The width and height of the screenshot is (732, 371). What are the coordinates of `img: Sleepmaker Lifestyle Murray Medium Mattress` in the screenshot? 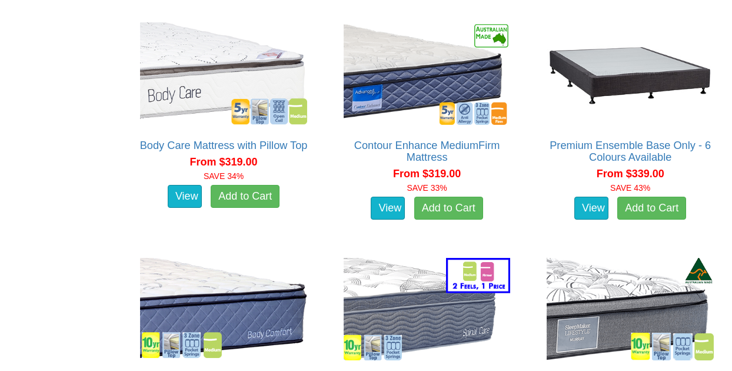 It's located at (630, 309).